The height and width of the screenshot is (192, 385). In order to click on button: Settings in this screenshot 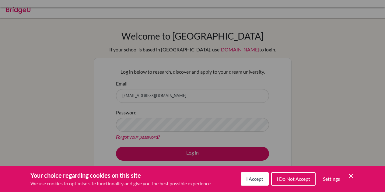, I will do `click(332, 179)`.